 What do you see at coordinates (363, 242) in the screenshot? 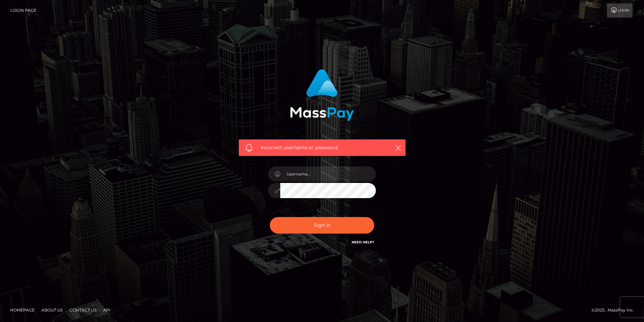
I see `a: Need Help?` at bounding box center [363, 242].